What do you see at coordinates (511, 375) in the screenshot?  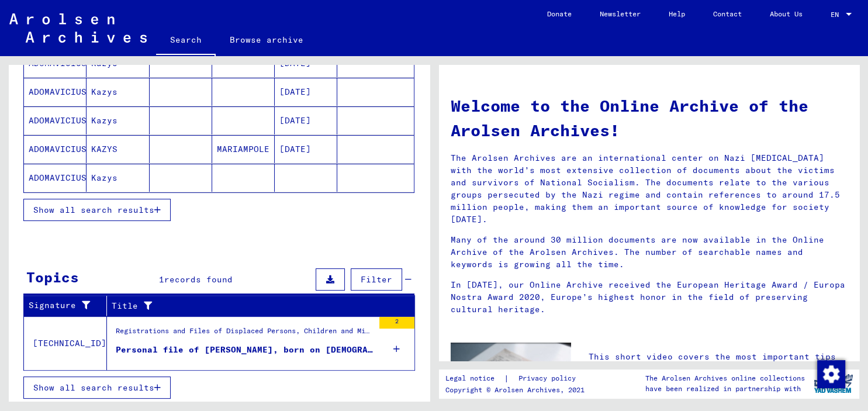 I see `img: video.jpg` at bounding box center [511, 375].